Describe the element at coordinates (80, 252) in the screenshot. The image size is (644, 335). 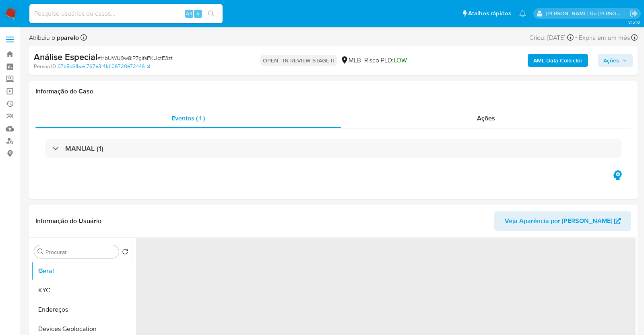
I see `input: Procurar` at that location.